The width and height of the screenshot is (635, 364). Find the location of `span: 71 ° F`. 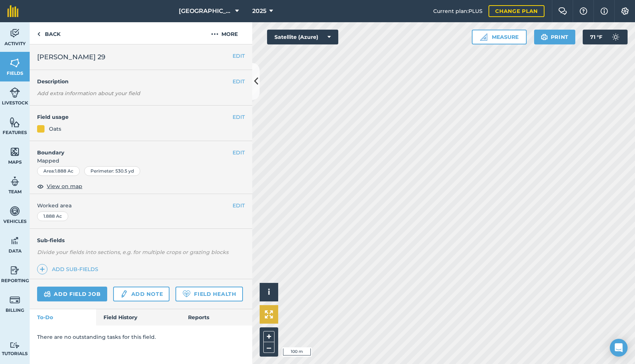

span: 71 ° F is located at coordinates (596, 37).